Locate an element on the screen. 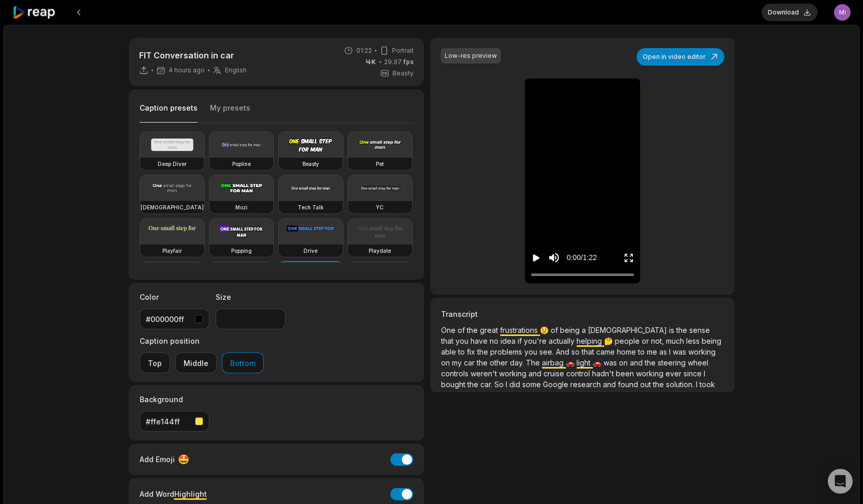  div: #ffe144ff is located at coordinates (168, 421).